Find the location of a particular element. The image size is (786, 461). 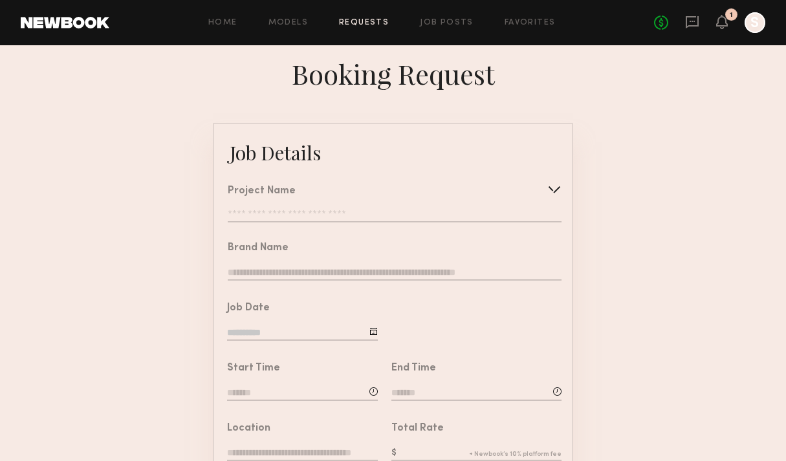

div: End Time is located at coordinates (413, 369).